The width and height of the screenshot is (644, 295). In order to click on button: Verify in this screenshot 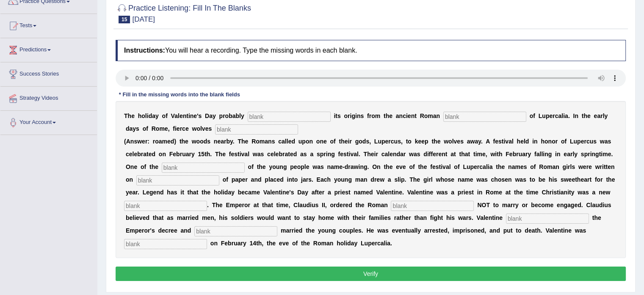, I will do `click(371, 273)`.